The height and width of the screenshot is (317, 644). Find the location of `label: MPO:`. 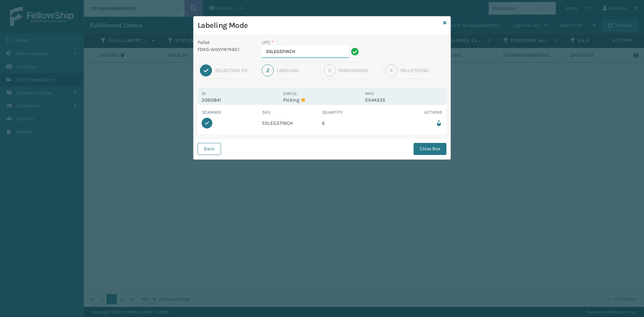

label: MPO: is located at coordinates (370, 94).